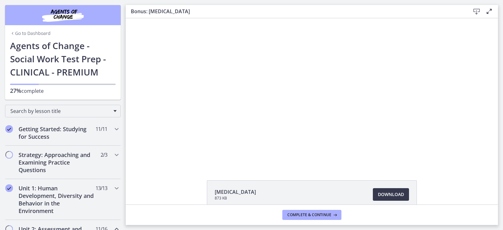 The width and height of the screenshot is (503, 230). Describe the element at coordinates (309, 215) in the screenshot. I see `span: Complete & continue` at that location.